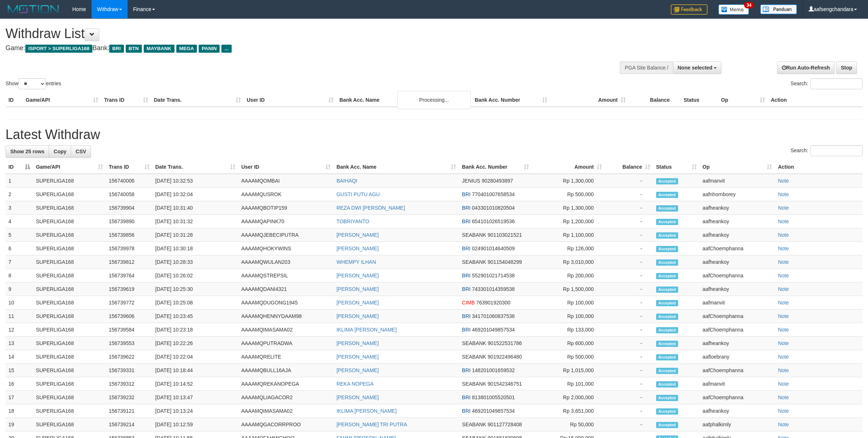 This screenshot has height=438, width=868. Describe the element at coordinates (19, 317) in the screenshot. I see `td: 11` at that location.